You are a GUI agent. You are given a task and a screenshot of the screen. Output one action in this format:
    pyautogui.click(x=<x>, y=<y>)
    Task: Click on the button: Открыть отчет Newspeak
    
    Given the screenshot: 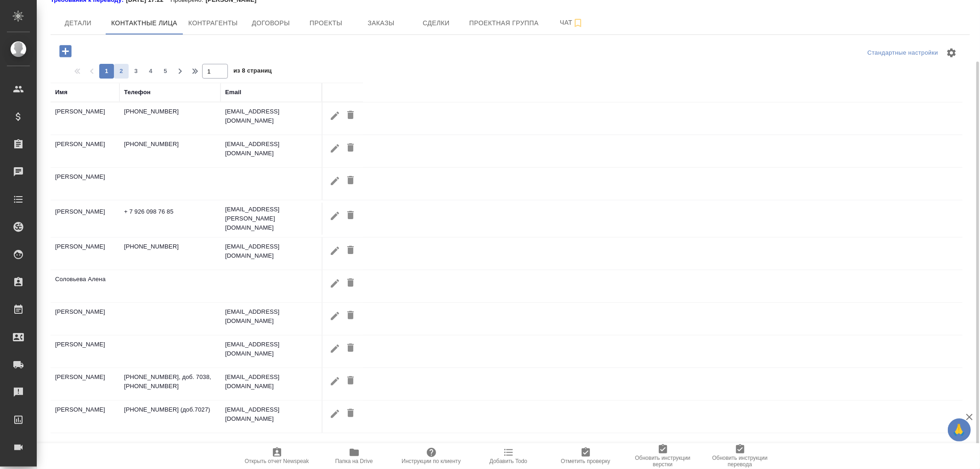 What is the action you would take?
    pyautogui.click(x=277, y=456)
    